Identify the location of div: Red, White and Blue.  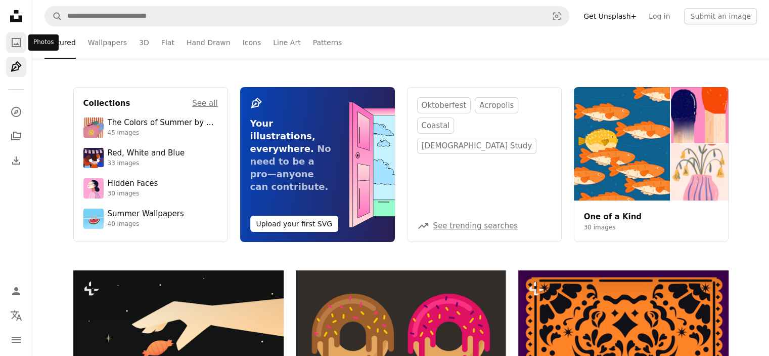
(146, 153).